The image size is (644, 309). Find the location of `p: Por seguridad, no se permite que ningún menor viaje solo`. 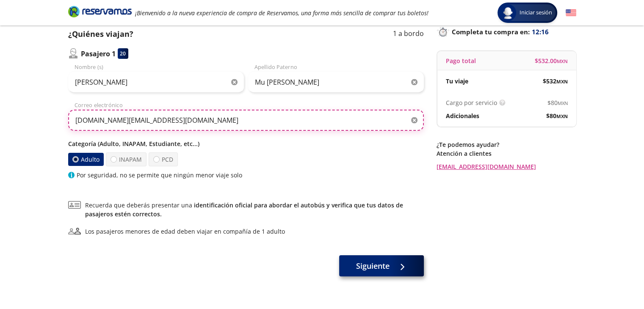

p: Por seguridad, no se permite que ningún menor viaje solo is located at coordinates (159, 175).